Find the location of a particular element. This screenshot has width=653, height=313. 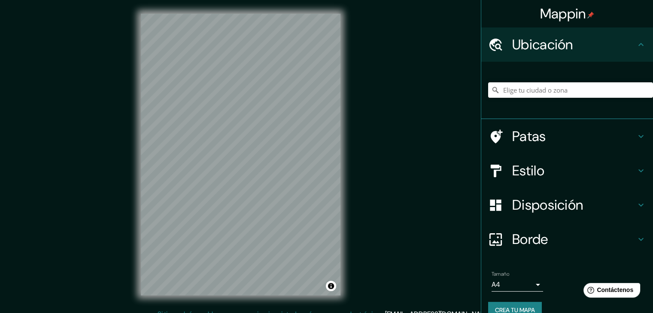

font: Patas is located at coordinates (529, 136).